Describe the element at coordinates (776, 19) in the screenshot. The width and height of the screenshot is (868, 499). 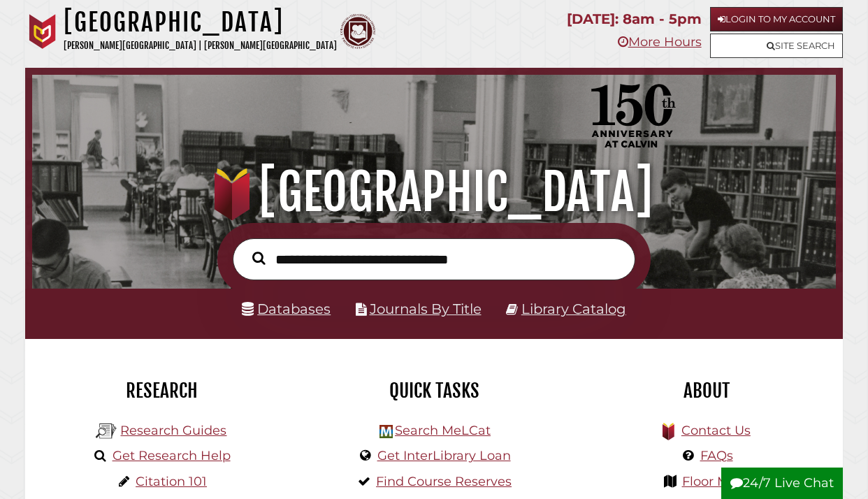
I see `a: Login to My Account` at that location.